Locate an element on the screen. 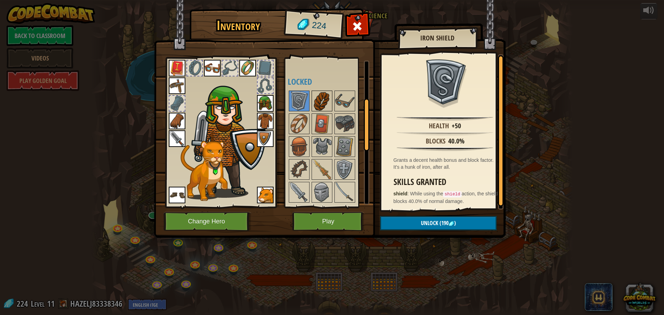 The height and width of the screenshot is (315, 664). div: 40.0% is located at coordinates (456, 141).